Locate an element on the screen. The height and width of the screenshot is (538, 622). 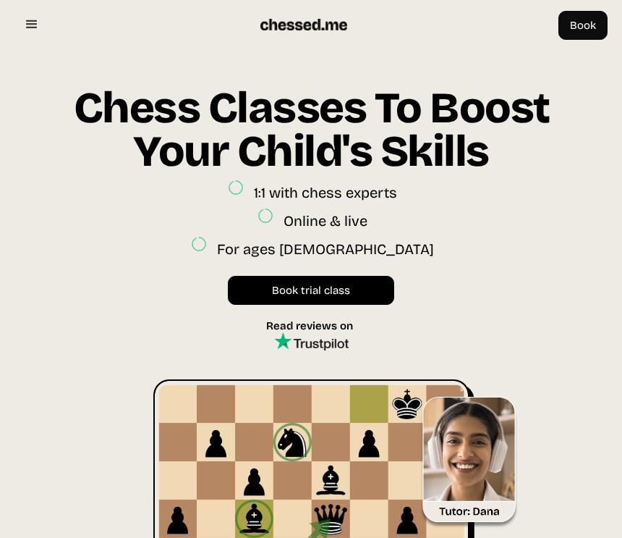
a: Read reviews on is located at coordinates (311, 334).